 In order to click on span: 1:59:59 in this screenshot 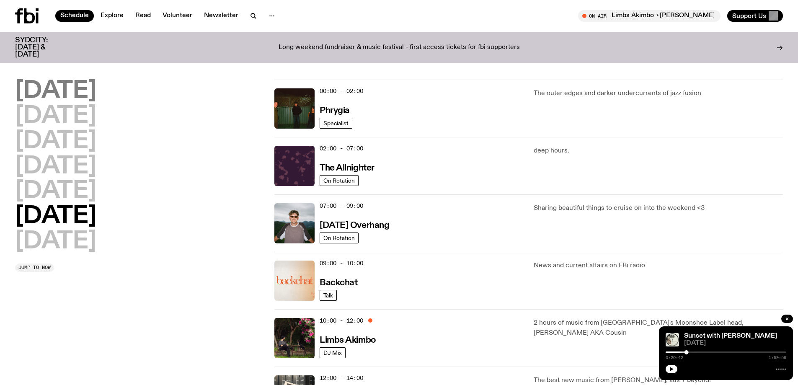, I will do `click(778, 358)`.